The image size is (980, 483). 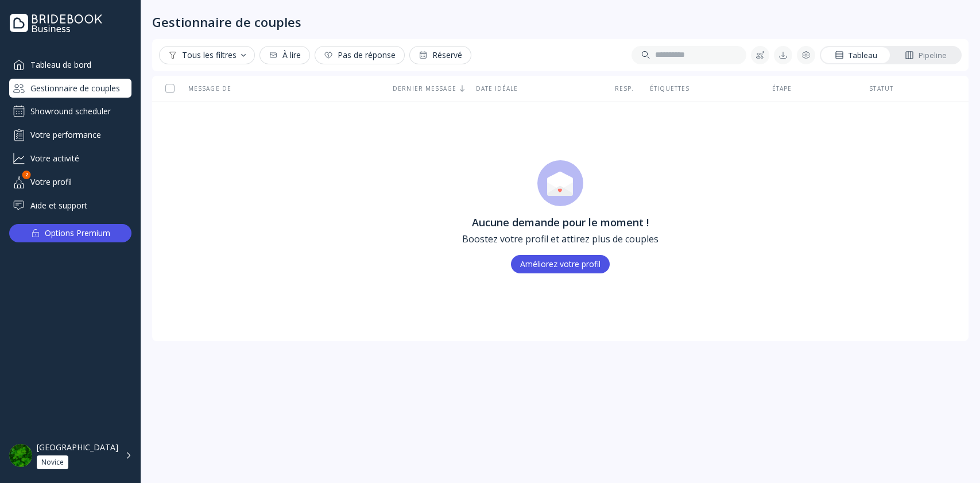 What do you see at coordinates (70, 158) in the screenshot?
I see `a: Votre activité` at bounding box center [70, 158].